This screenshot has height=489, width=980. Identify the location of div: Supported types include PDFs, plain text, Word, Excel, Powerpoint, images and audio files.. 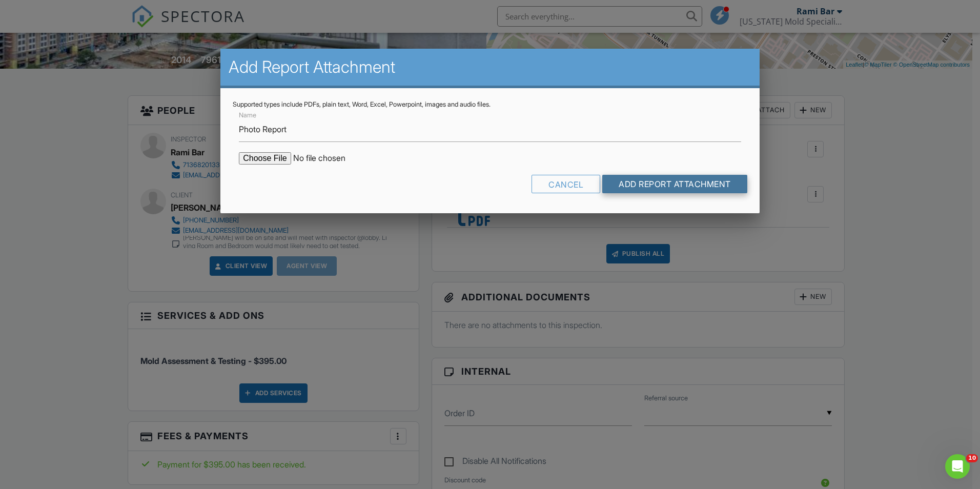
(490, 105).